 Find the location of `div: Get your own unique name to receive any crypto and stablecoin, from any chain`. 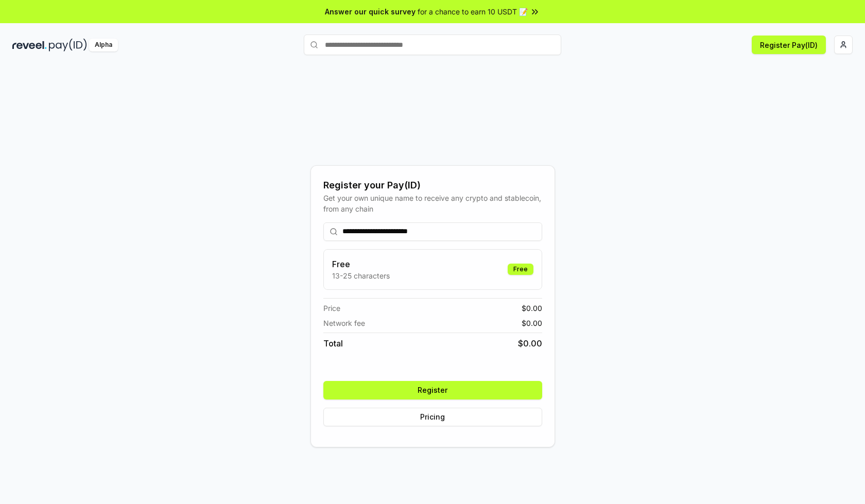

div: Get your own unique name to receive any crypto and stablecoin, from any chain is located at coordinates (432, 203).